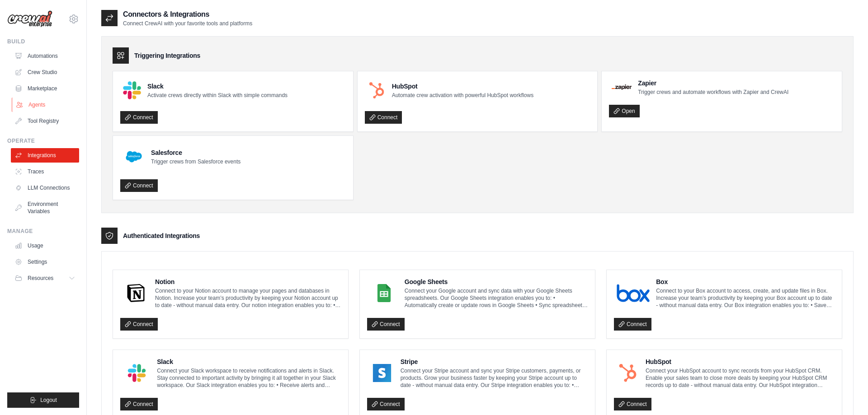 The width and height of the screenshot is (868, 415). Describe the element at coordinates (494, 378) in the screenshot. I see `p: Connect your Stripe account and sync your Stripe customers, payments, or products. Grow your busi...` at that location.